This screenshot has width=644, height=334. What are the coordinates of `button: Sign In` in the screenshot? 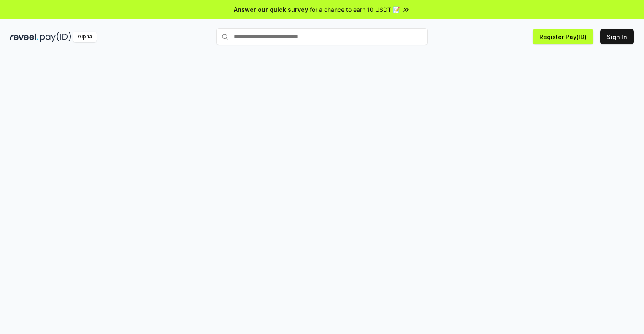 It's located at (617, 37).